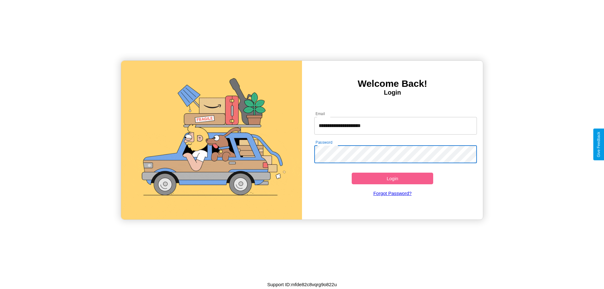 This screenshot has width=604, height=289. What do you see at coordinates (598, 144) in the screenshot?
I see `div: Give Feedback` at bounding box center [598, 144].